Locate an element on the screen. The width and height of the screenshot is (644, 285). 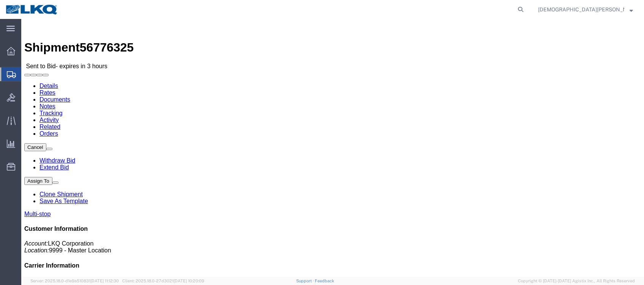
span: Server: 2025.18.0-d1e9a510831 is located at coordinates (74, 281).